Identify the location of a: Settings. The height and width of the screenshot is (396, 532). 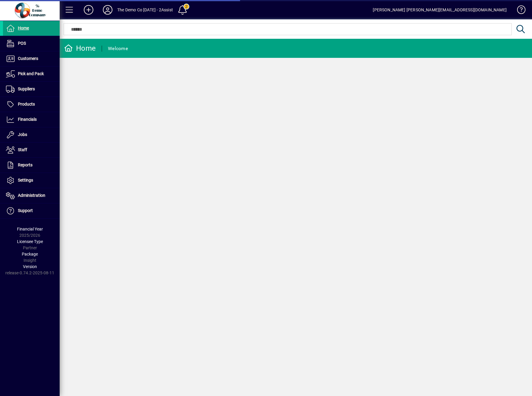
(32, 181).